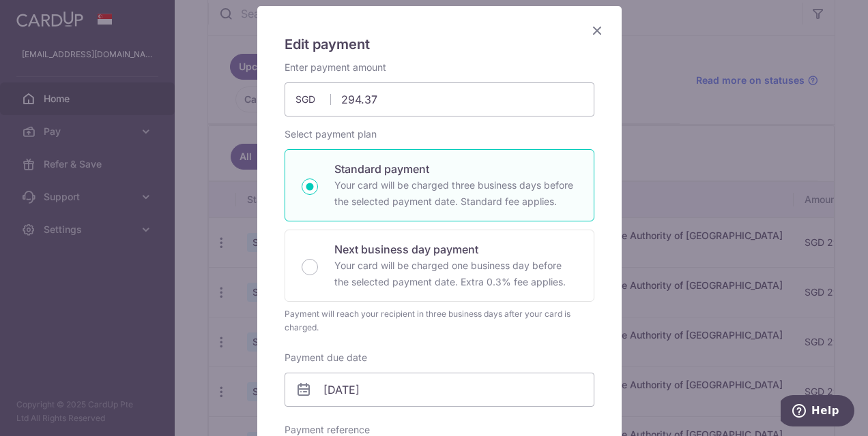 This screenshot has width=868, height=436. Describe the element at coordinates (439, 99) in the screenshot. I see `input: 0.00` at that location.